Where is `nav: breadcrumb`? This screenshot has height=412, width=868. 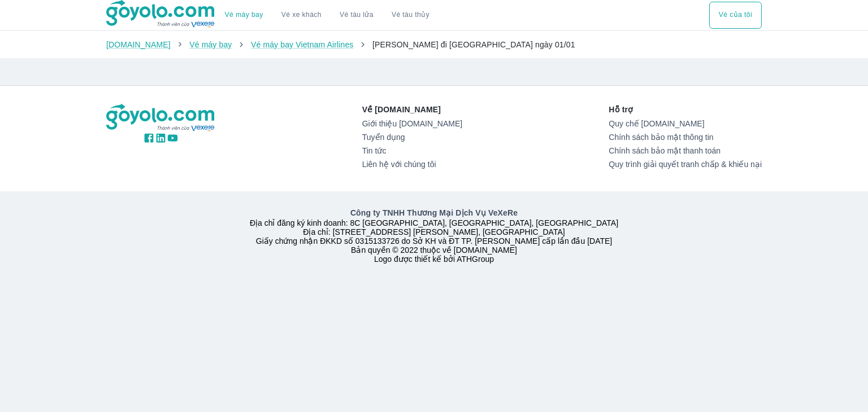 nav: breadcrumb is located at coordinates (434, 45).